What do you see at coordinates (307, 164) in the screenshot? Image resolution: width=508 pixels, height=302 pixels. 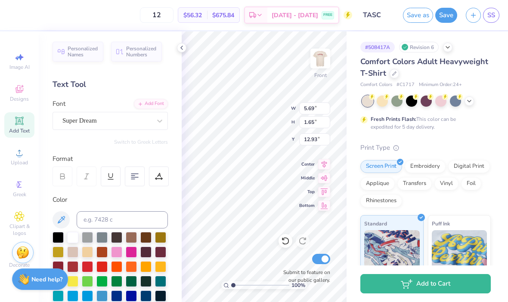 I see `span: Center` at bounding box center [307, 164].